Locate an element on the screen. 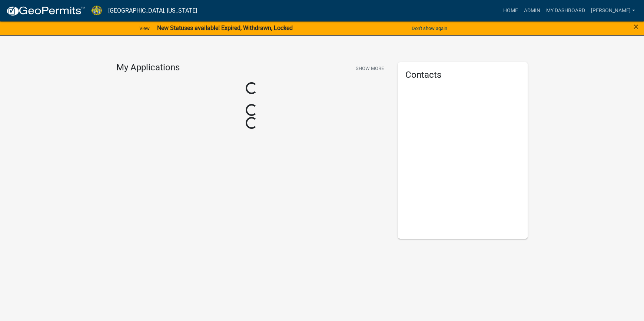 This screenshot has width=644, height=321. img: Jasper County, South Carolina is located at coordinates (96, 10).